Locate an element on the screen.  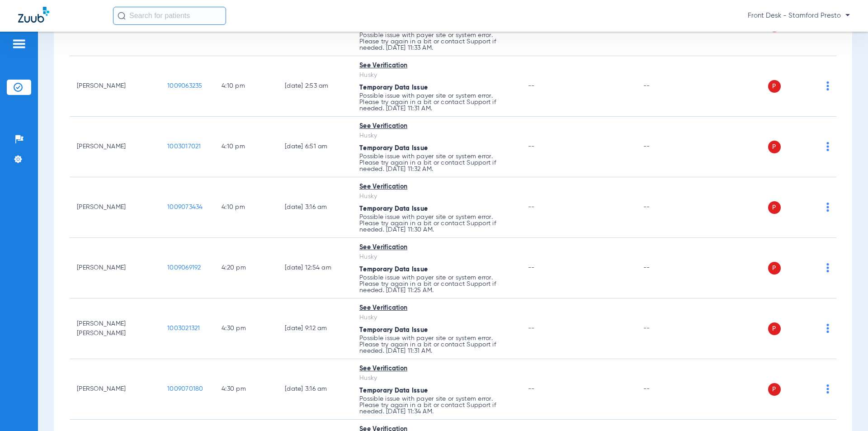
span: 1009063235 is located at coordinates (185, 86).